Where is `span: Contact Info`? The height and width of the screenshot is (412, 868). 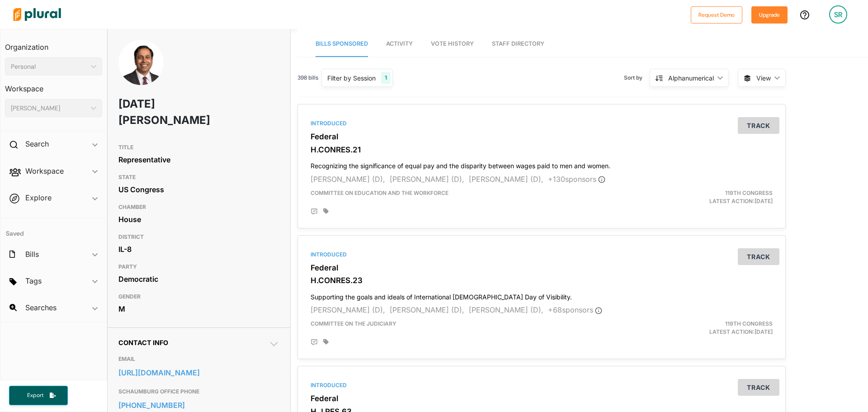
span: Contact Info is located at coordinates (143, 343).